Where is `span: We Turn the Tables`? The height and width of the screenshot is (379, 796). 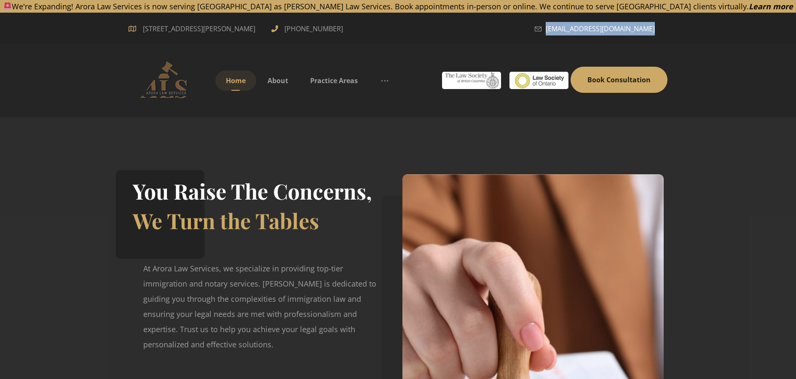
span: We Turn the Tables is located at coordinates (226, 220).